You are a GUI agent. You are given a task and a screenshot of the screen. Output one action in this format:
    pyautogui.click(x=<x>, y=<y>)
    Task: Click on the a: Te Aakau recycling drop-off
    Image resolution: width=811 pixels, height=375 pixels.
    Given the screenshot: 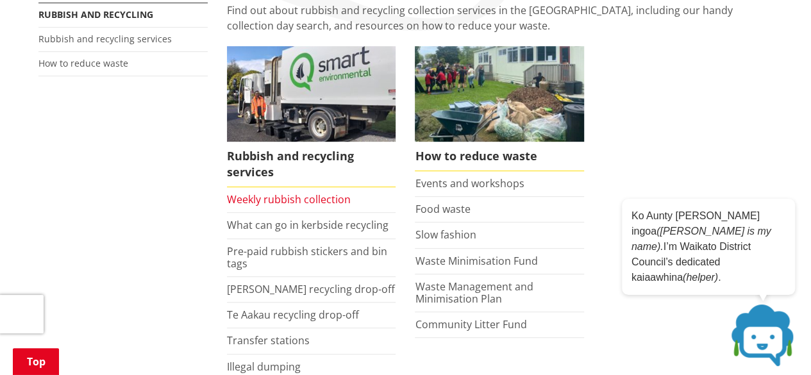 What is the action you would take?
    pyautogui.click(x=293, y=315)
    